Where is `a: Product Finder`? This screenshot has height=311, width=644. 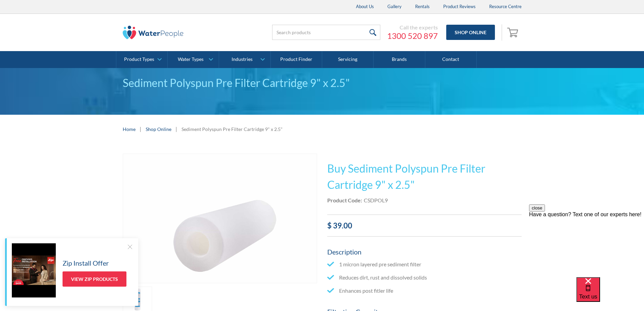 a: Product Finder is located at coordinates (296, 59).